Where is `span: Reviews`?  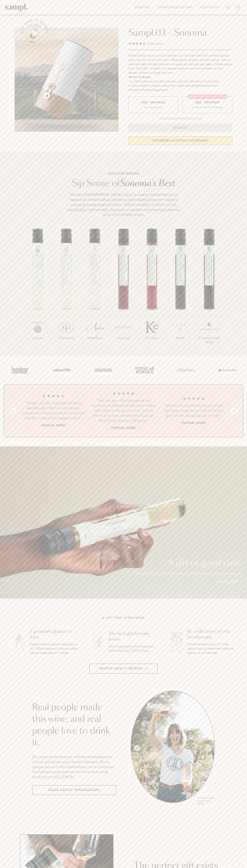 span: Reviews is located at coordinates (158, 43).